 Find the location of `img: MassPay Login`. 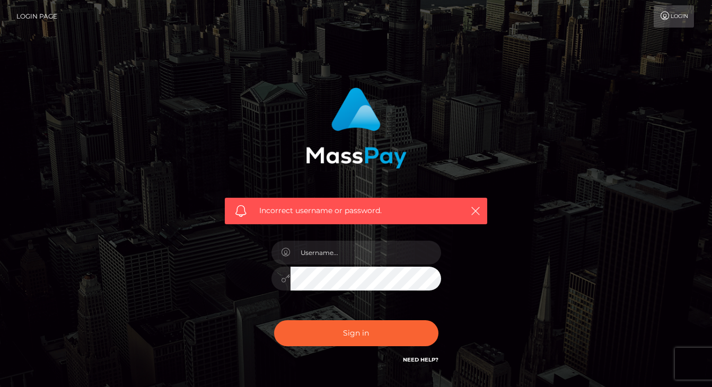

img: MassPay Login is located at coordinates (356, 128).